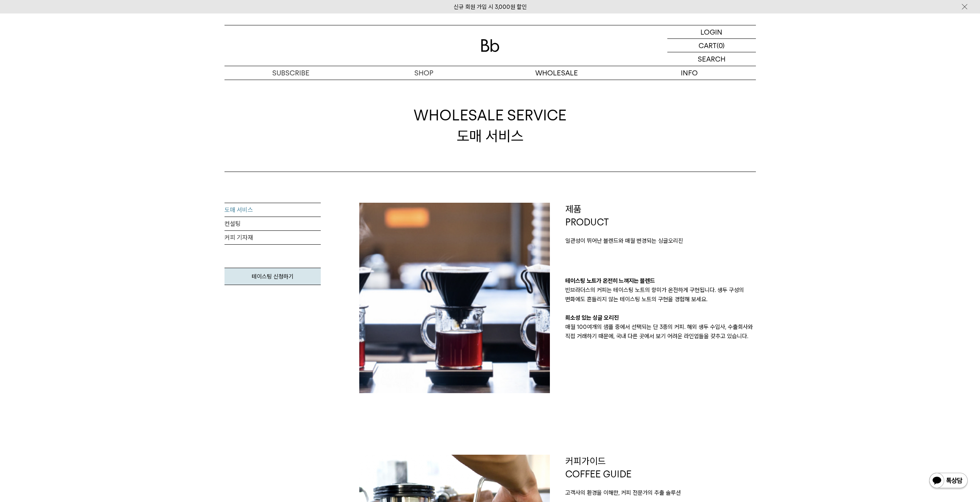  I want to click on p: CART, so click(707, 45).